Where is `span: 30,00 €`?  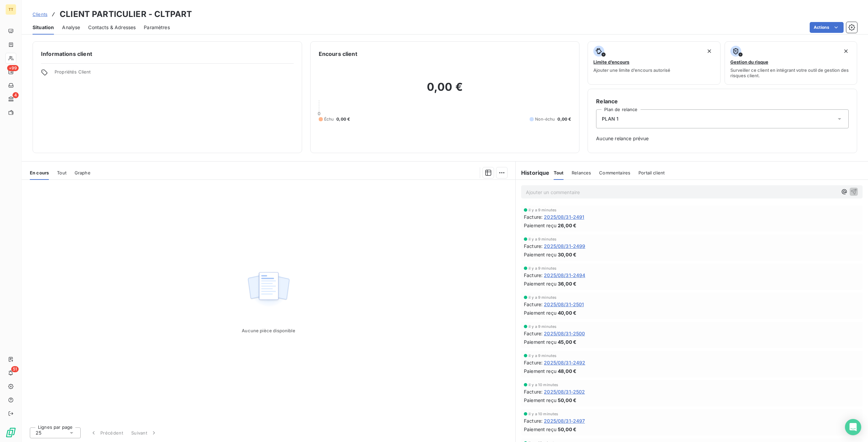 span: 30,00 € is located at coordinates (567, 254).